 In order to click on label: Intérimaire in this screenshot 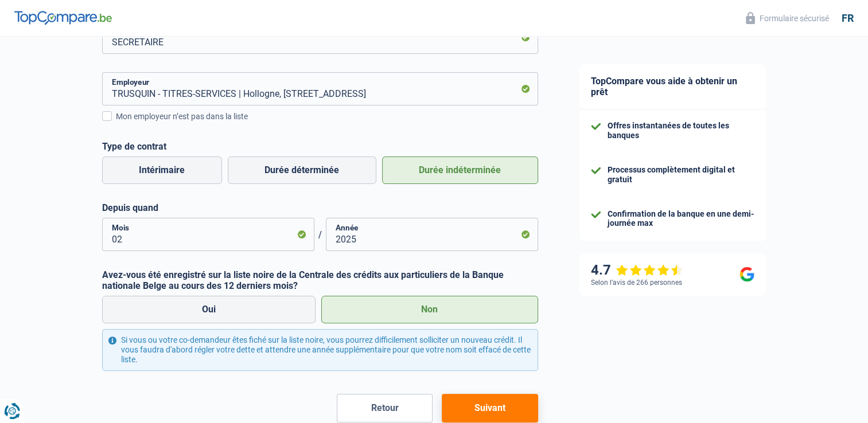, I will do `click(162, 171)`.